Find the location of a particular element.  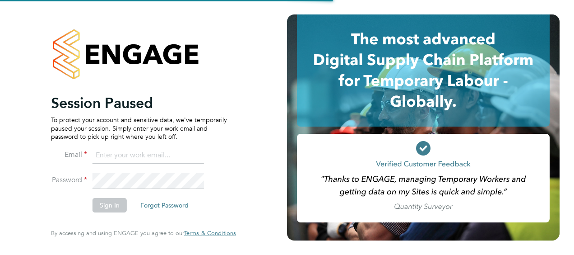

a: Terms & Conditions is located at coordinates (210, 233).